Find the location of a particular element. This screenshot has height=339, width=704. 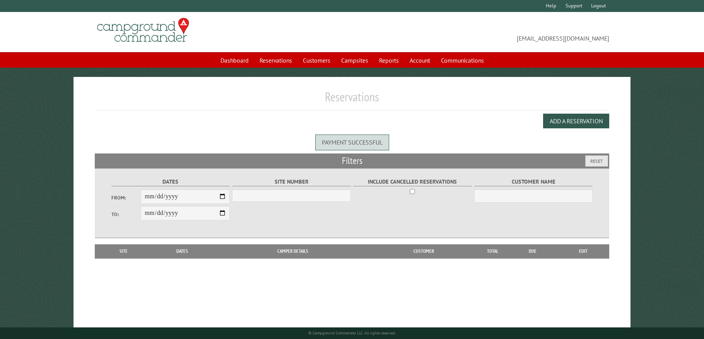

label: From: is located at coordinates (126, 198).